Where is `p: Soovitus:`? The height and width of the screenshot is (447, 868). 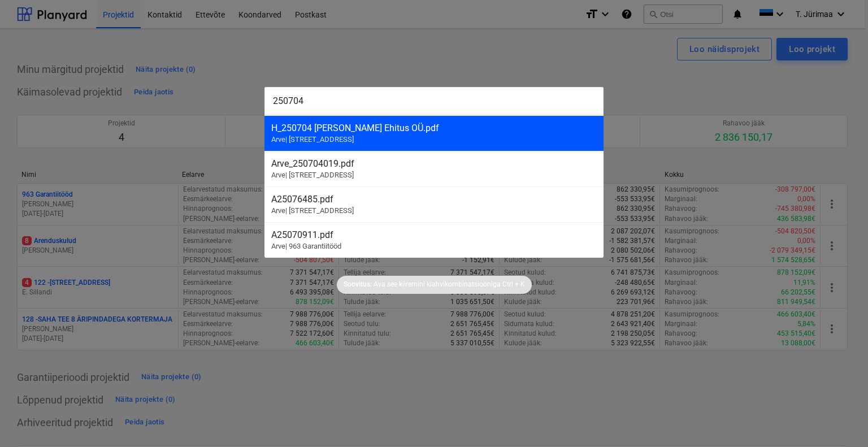
p: Soovitus: is located at coordinates (358, 284).